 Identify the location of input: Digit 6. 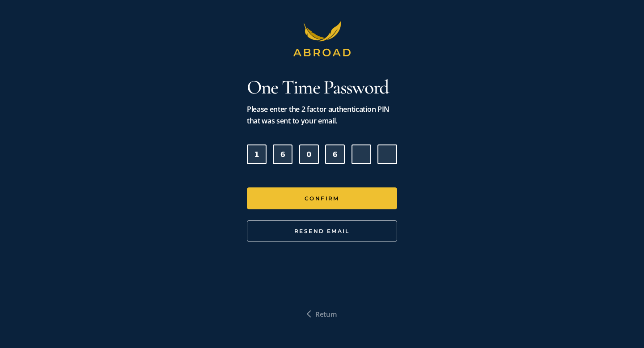
(387, 154).